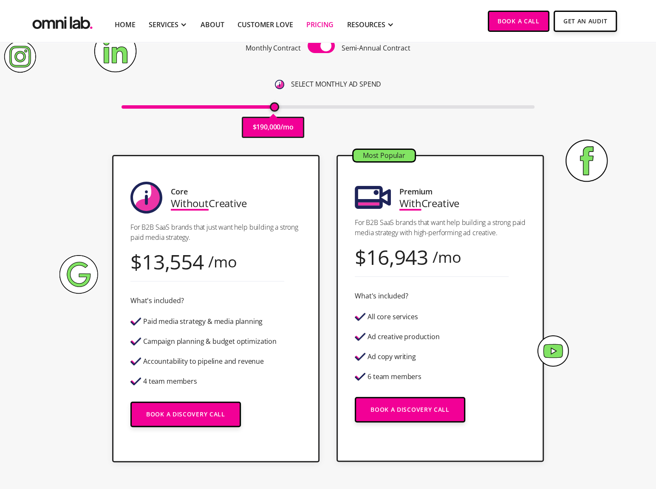  What do you see at coordinates (580, 440) in the screenshot?
I see `div: Chat Widget` at bounding box center [580, 440].